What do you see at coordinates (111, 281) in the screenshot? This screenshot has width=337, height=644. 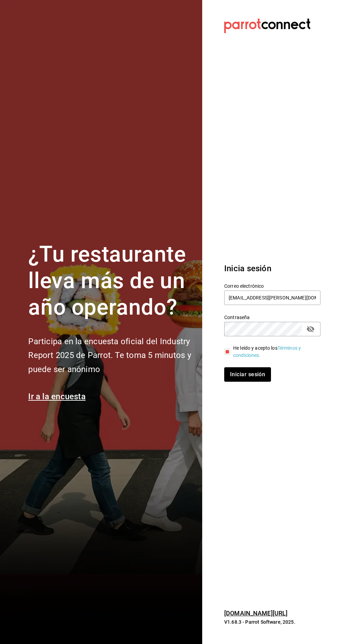 I see `h1: ¿Tu restaurante lleva más de un año operando?` at bounding box center [111, 281].